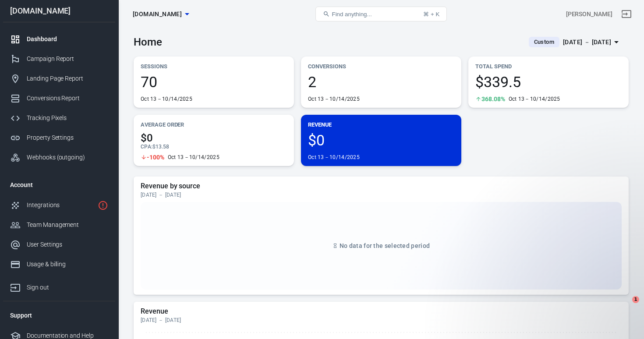  Describe the element at coordinates (156, 157) in the screenshot. I see `span: -100%` at that location.